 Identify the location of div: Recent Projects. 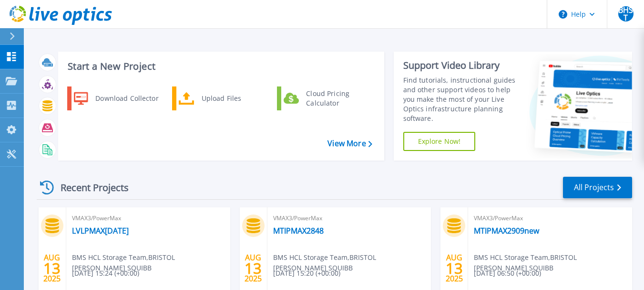
(89, 187).